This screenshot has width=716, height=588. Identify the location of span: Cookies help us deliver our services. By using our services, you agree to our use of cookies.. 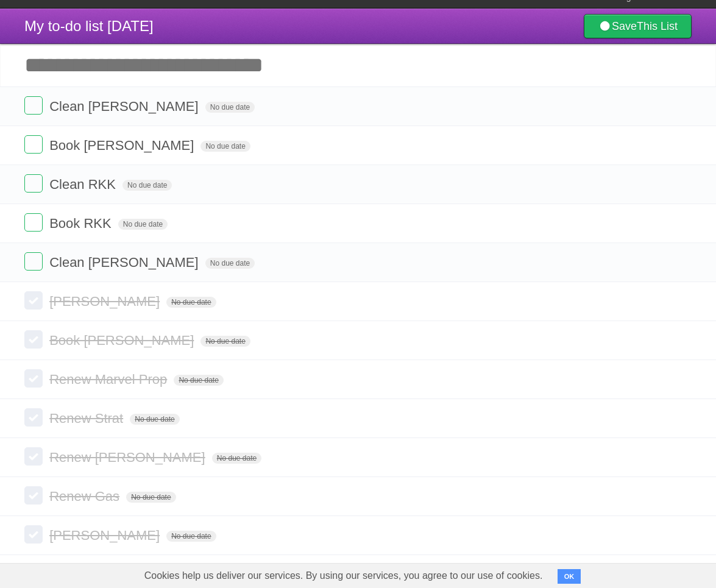
(344, 576).